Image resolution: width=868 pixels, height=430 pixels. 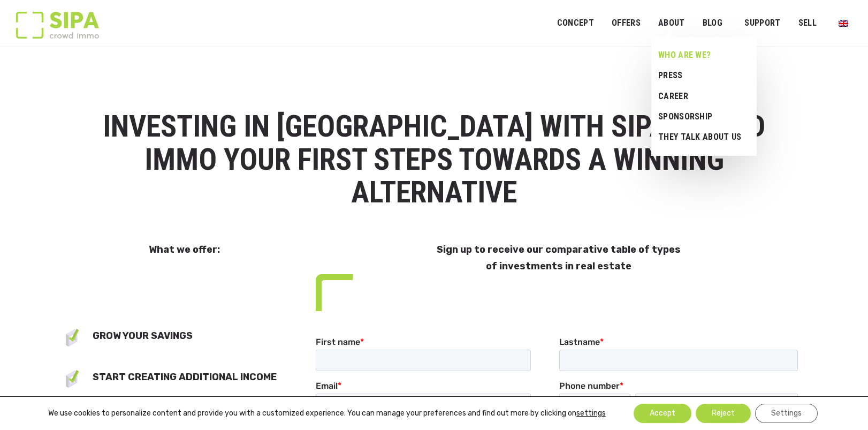 I want to click on li: Grow your savings, so click(x=197, y=335).